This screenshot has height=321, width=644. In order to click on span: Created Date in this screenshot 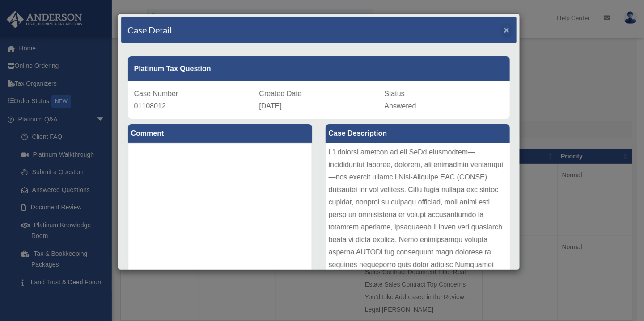, I will do `click(280, 94)`.